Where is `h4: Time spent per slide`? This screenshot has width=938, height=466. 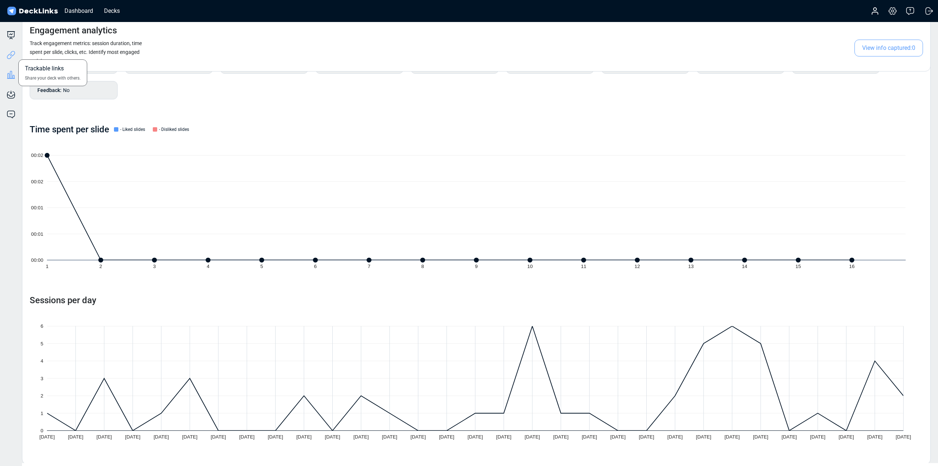
h4: Time spent per slide is located at coordinates (69, 129).